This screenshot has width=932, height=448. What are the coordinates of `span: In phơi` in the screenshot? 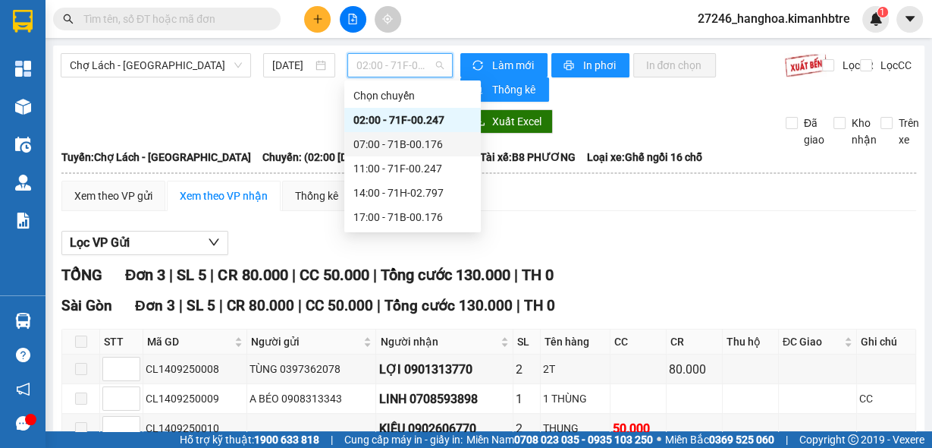 It's located at (600, 65).